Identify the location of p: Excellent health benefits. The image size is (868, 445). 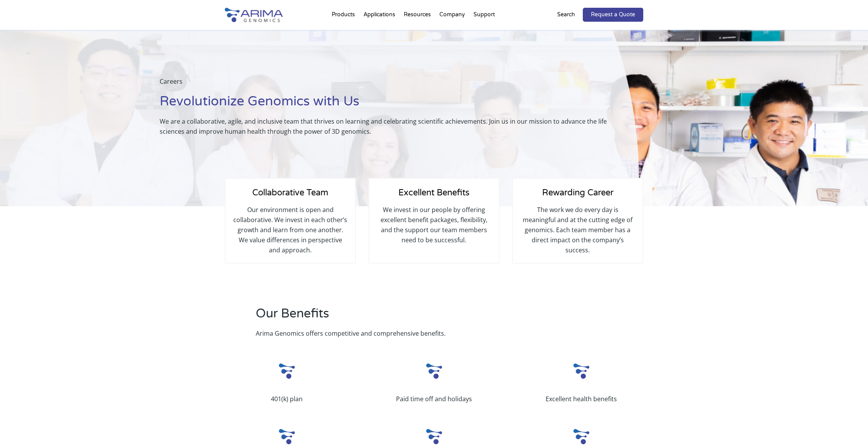
(582, 399).